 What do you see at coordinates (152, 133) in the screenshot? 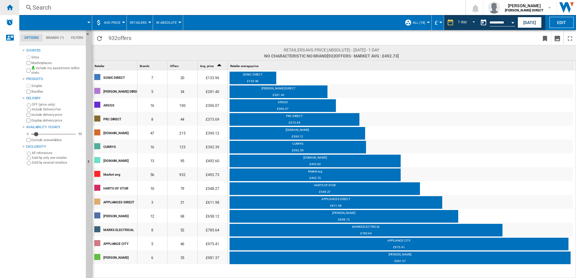
I see `div: 47` at bounding box center [152, 133].